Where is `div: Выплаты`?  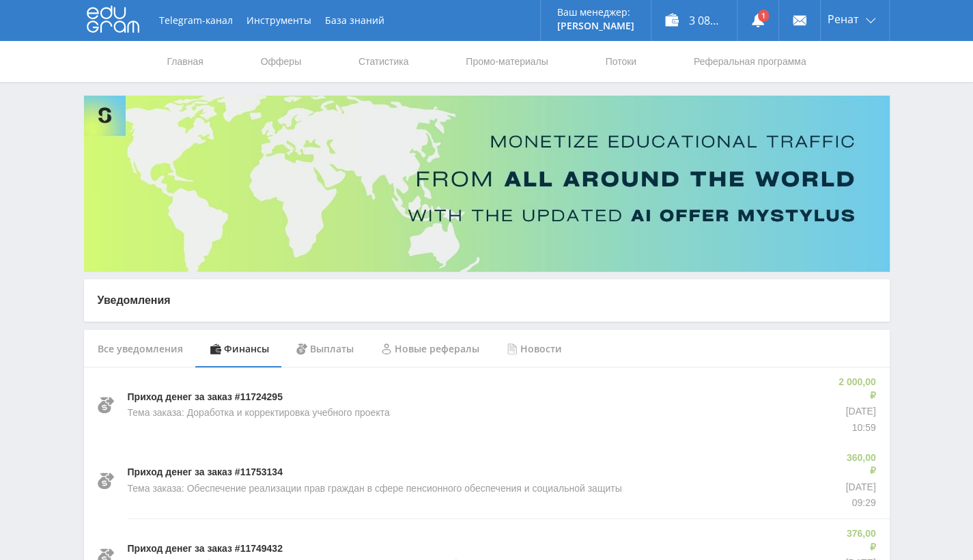 div: Выплаты is located at coordinates (325, 349).